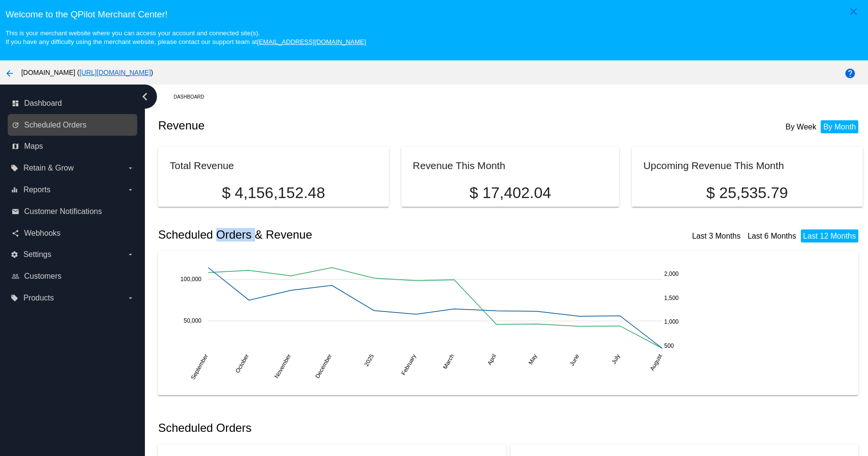 The image size is (868, 456). What do you see at coordinates (16, 125) in the screenshot?
I see `i: update` at bounding box center [16, 125].